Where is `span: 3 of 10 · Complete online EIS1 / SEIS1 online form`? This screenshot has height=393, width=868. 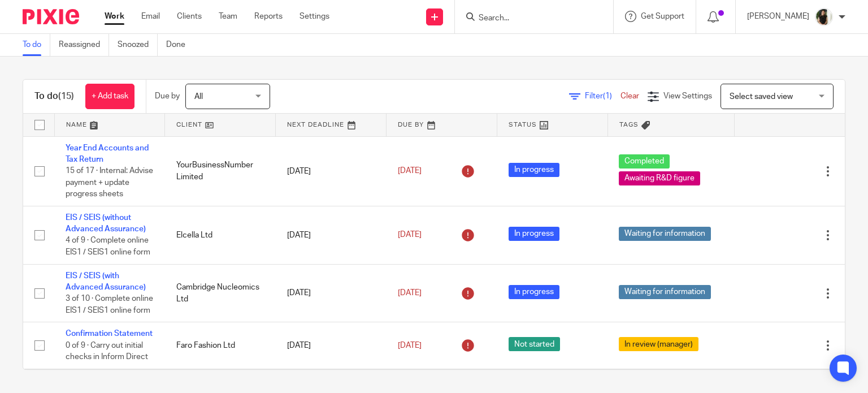
span: 3 of 10 · Complete online EIS1 / SEIS1 online form is located at coordinates (109, 304).